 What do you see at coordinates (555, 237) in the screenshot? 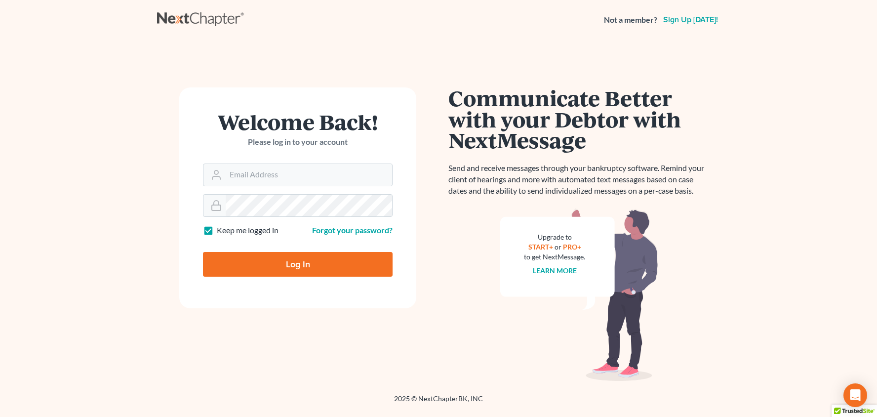
I see `div: Upgrade to` at bounding box center [555, 237].